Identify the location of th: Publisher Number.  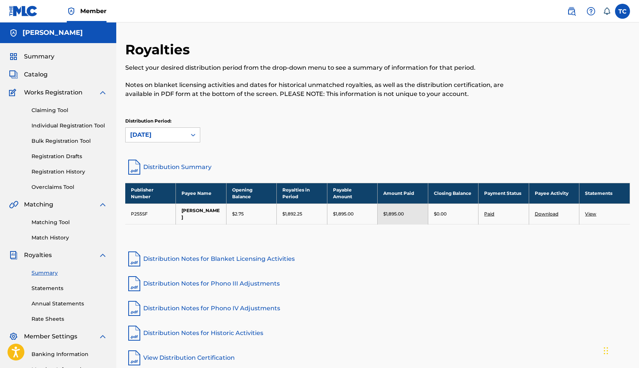
(150, 193).